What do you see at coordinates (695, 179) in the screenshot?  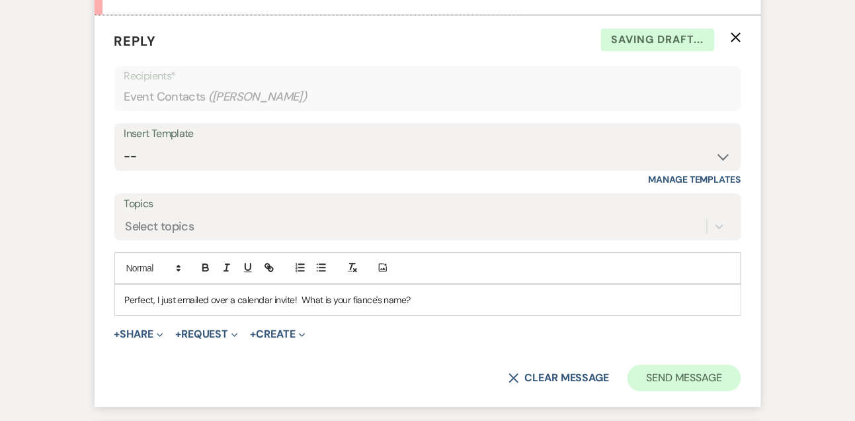 I see `a: Manage Templates` at bounding box center [695, 179].